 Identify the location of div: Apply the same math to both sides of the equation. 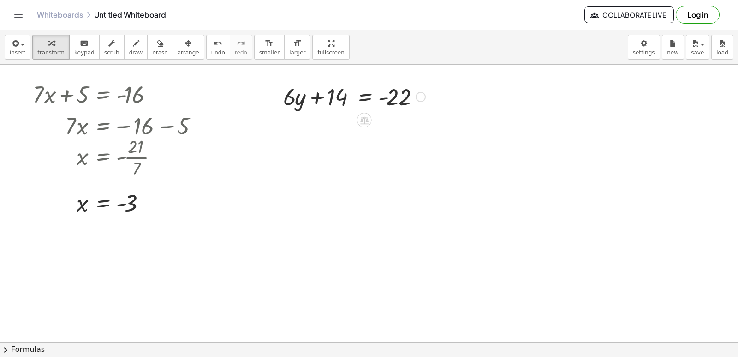
(364, 120).